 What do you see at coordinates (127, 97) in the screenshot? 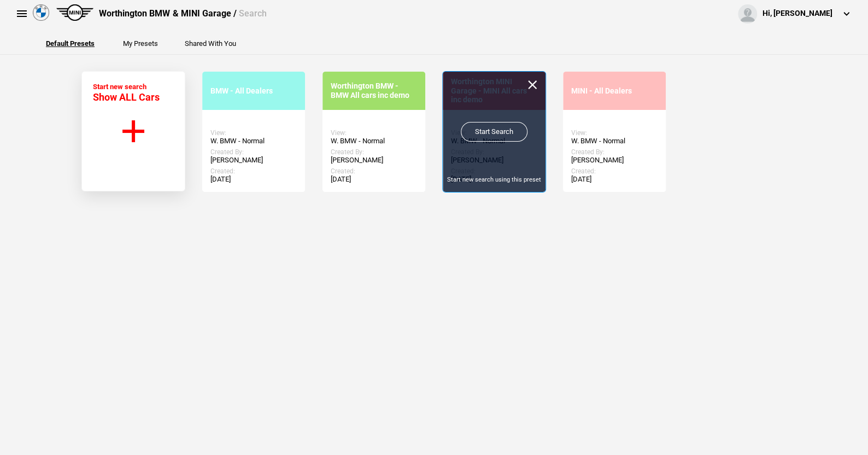
I see `span: Show ALL Cars` at bounding box center [127, 97].